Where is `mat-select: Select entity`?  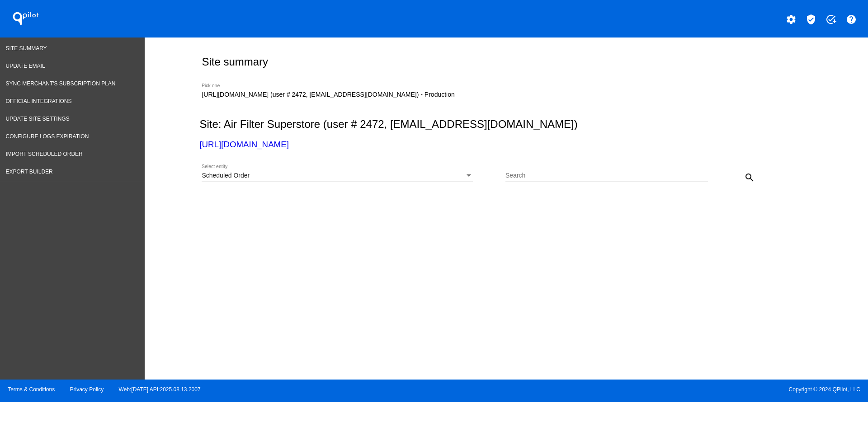 mat-select: Select entity is located at coordinates (337, 176).